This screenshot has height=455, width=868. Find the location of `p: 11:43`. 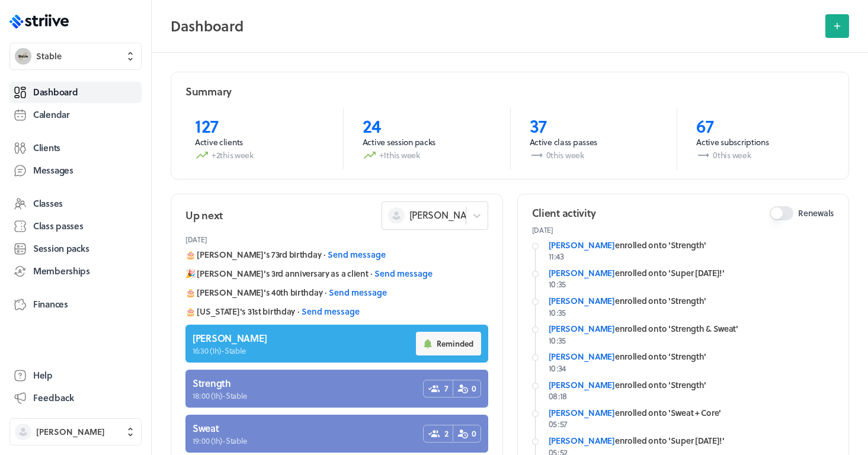

p: 11:43 is located at coordinates (692, 257).